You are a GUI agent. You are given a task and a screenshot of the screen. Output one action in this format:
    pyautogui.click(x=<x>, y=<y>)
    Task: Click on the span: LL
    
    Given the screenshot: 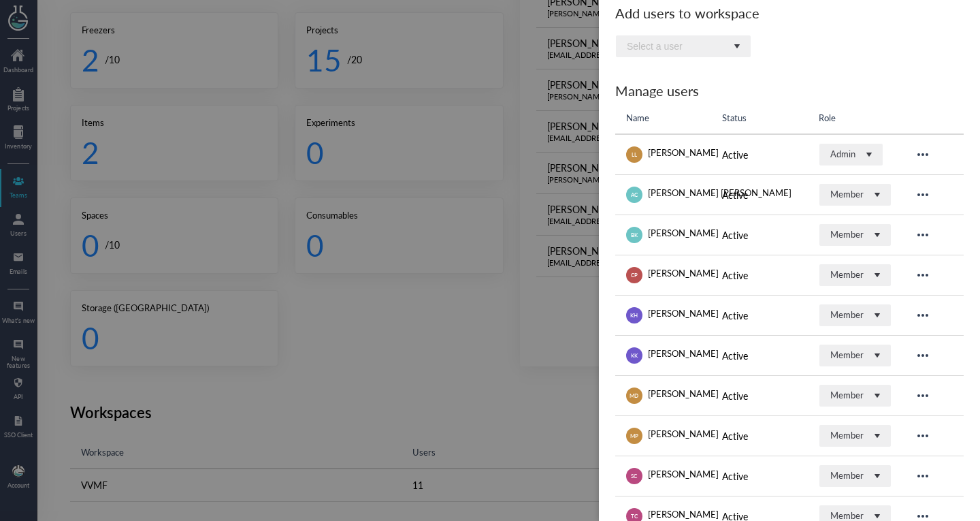 What is the action you would take?
    pyautogui.click(x=634, y=154)
    